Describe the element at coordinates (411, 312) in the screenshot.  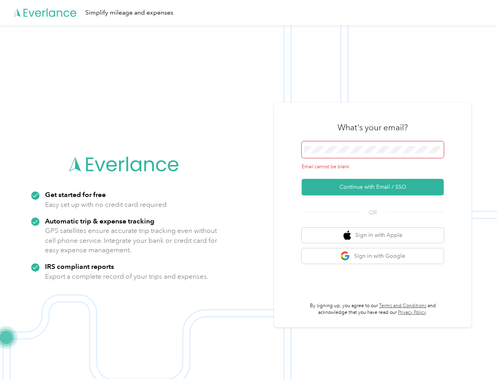
I see `a: Privacy Policy` at that location.